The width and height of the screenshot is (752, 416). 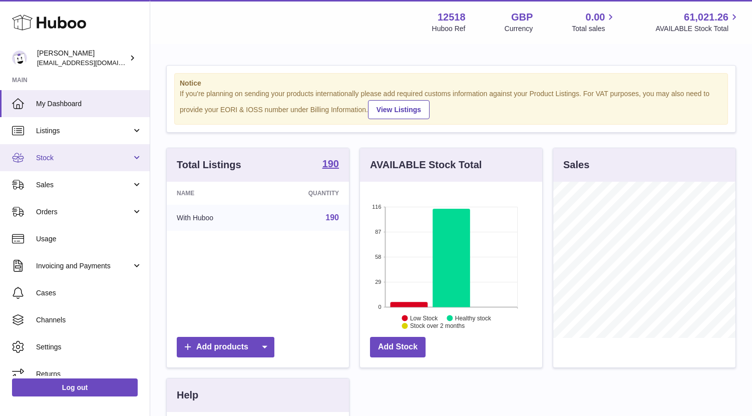 What do you see at coordinates (89, 320) in the screenshot?
I see `span: Channels` at bounding box center [89, 320].